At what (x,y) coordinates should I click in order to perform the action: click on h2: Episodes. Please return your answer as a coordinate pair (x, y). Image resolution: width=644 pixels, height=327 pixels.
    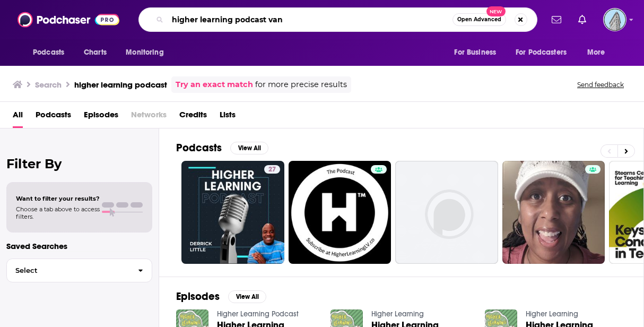
    Looking at the image, I should click on (198, 296).